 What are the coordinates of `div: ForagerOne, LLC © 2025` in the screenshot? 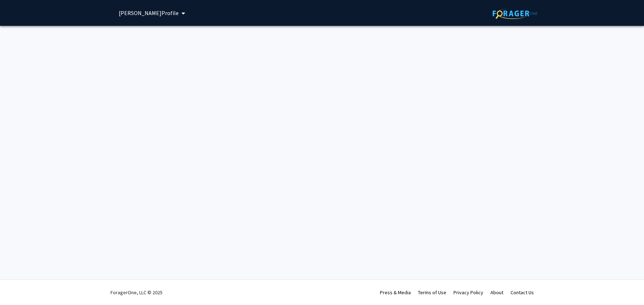 It's located at (136, 293).